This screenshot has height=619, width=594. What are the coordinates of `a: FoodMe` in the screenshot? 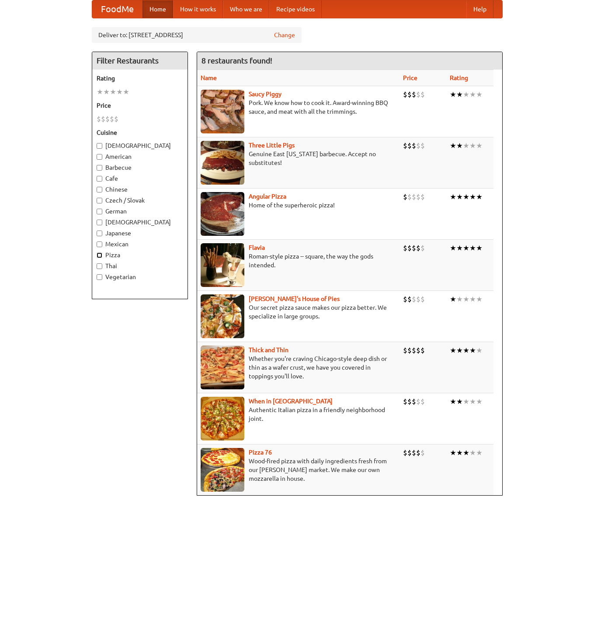 It's located at (117, 9).